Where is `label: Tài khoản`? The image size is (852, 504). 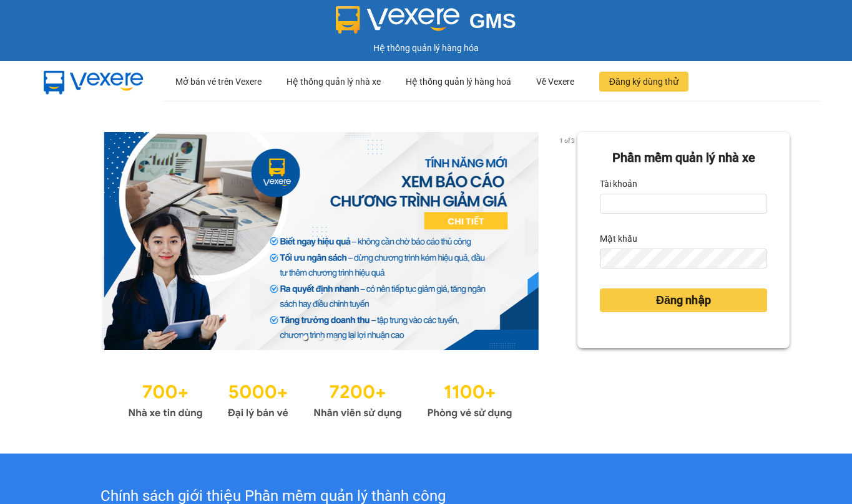 label: Tài khoản is located at coordinates (618, 184).